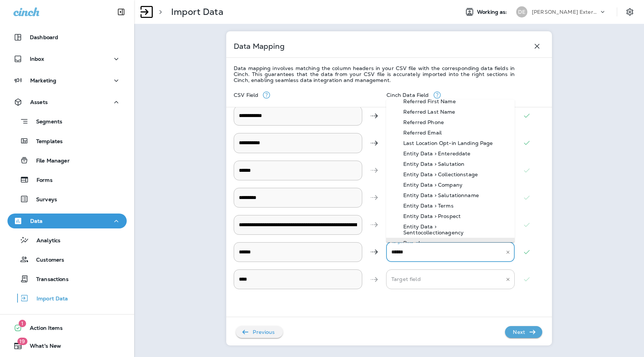  Describe the element at coordinates (428, 206) in the screenshot. I see `div: Entity Data > Terms` at that location.